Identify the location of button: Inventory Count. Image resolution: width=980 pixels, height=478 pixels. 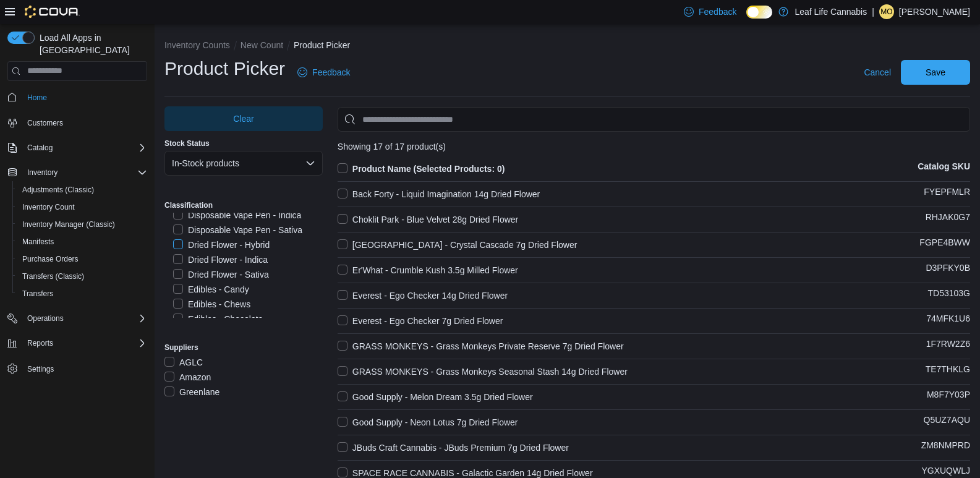
(82, 207).